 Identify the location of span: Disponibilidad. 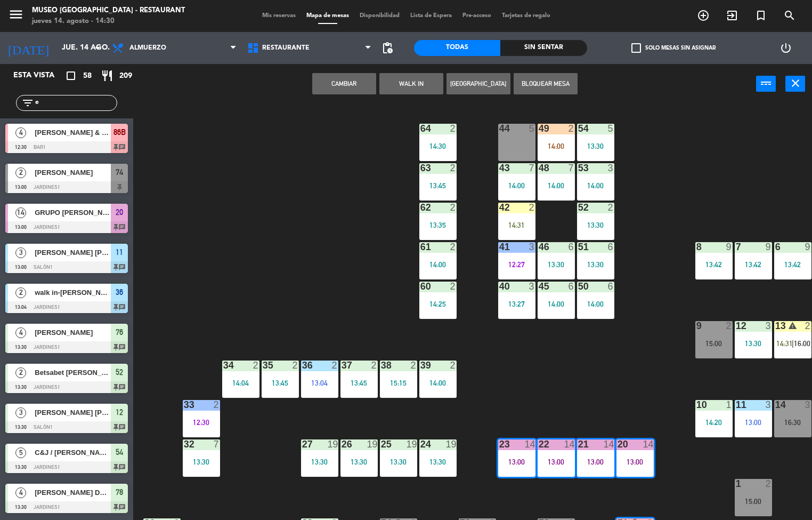
(379, 15).